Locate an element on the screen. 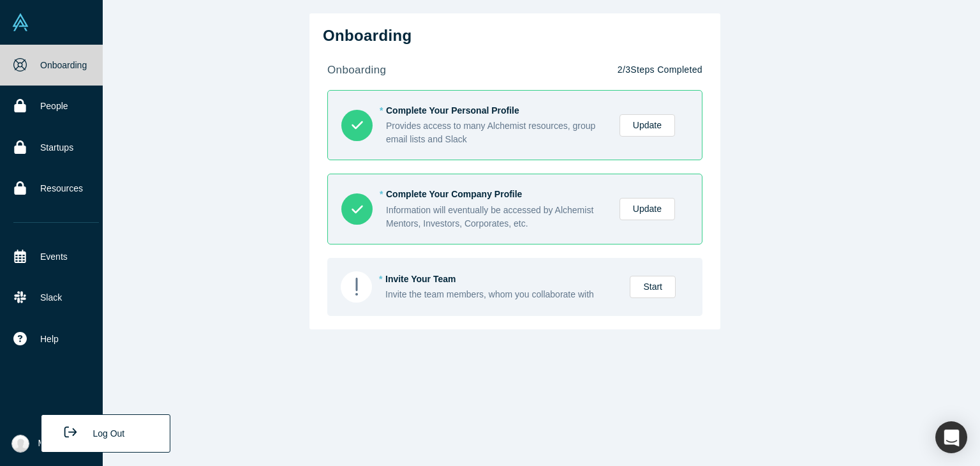 This screenshot has height=466, width=980. div: Provides access to many Alchemist resources, group email lists and Slack is located at coordinates (496, 133).